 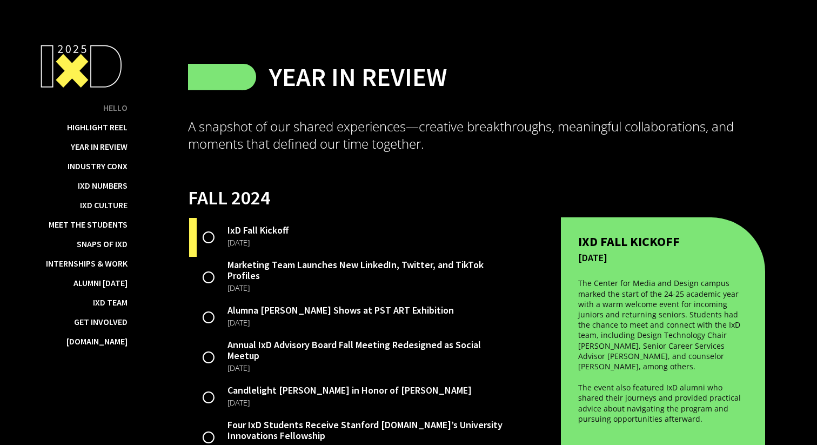 I want to click on div: IxD Team, so click(x=110, y=302).